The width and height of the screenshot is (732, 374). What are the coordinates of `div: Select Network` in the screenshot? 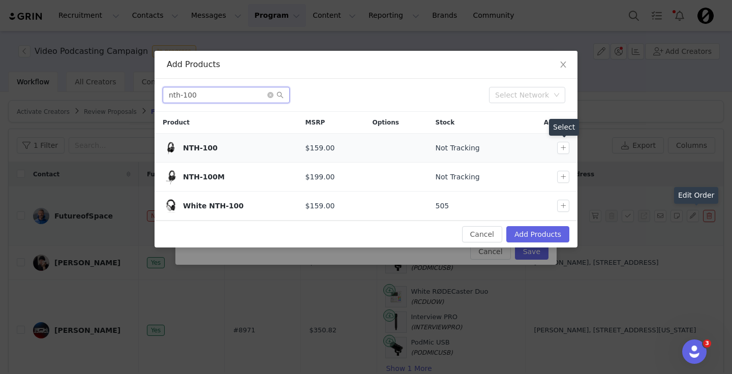 It's located at (523, 95).